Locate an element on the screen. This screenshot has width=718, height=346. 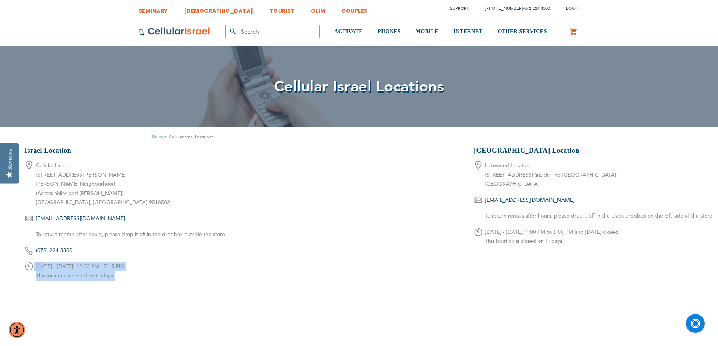
a: ACTIVATE is located at coordinates (348, 32).